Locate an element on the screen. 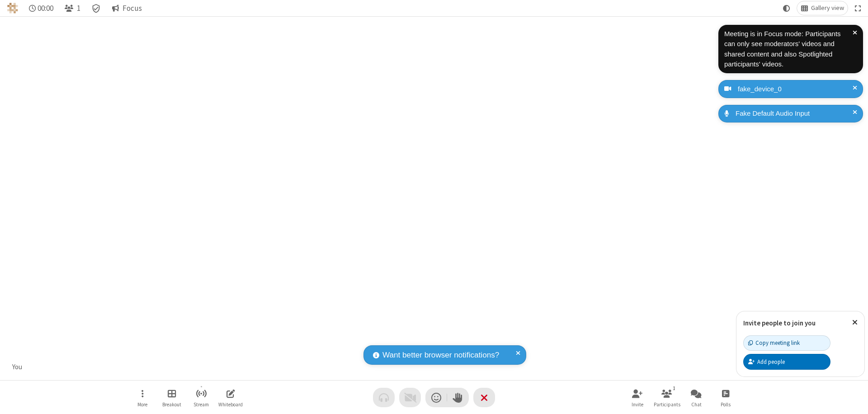  img: QA Selenium DO NOT DELETE OR CHANGE is located at coordinates (12, 8).